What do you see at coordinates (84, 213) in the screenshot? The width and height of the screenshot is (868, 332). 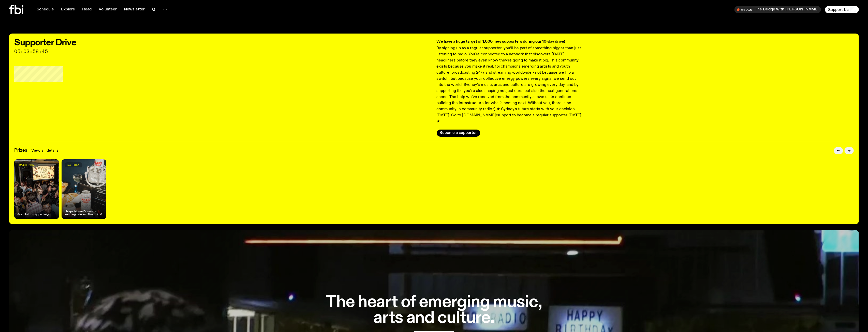 I see `h4: Heaps Normal's award-winning non-alc Quiet XPA` at bounding box center [84, 213].